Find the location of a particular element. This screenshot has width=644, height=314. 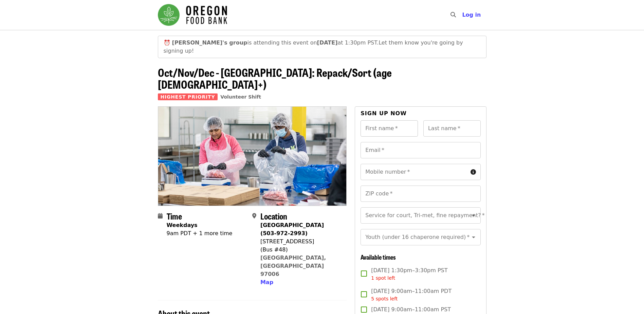

span: Log in is located at coordinates (471, 15).